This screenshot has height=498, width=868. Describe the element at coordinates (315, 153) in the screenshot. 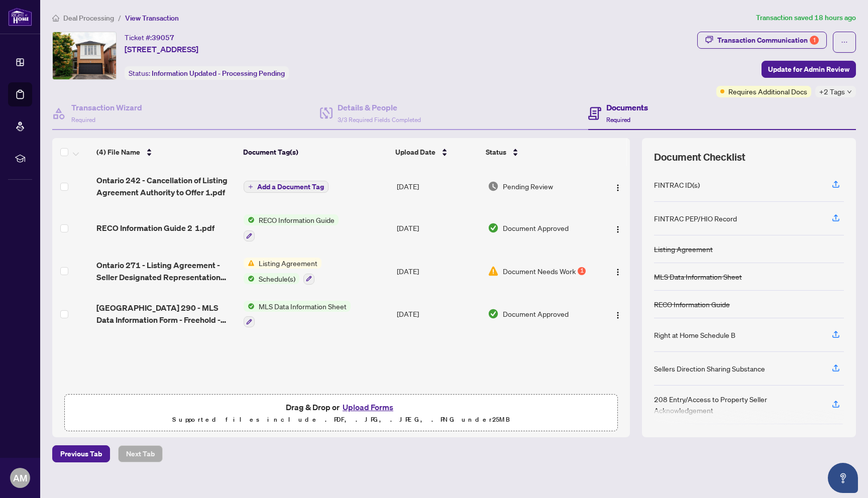

I see `th: Document Tag(s)` at that location.